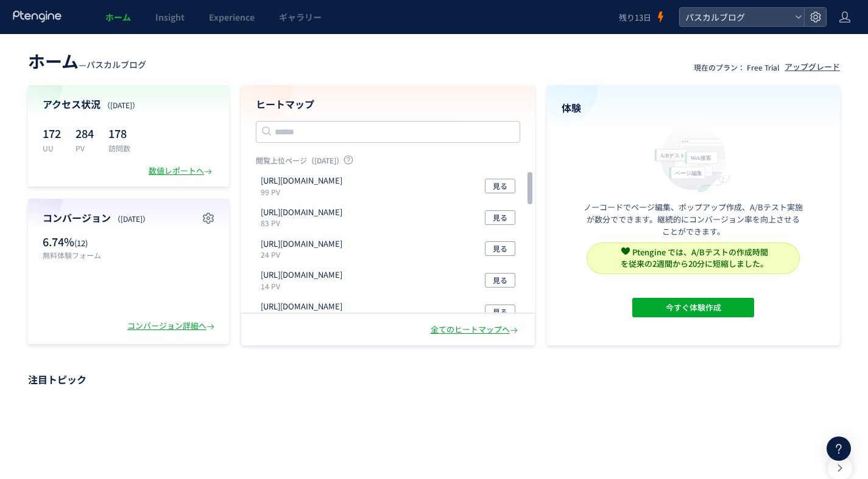 This screenshot has height=479, width=868. I want to click on span: (12), so click(81, 243).